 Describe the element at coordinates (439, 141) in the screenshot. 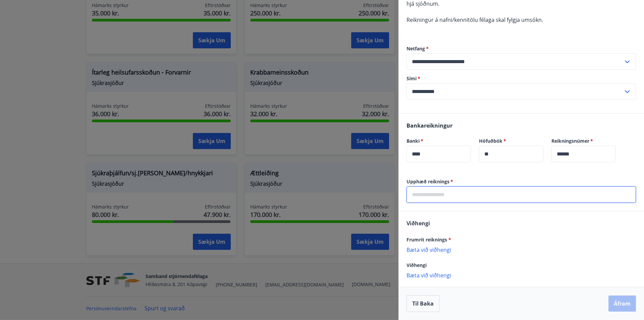

I see `label: Banki` at that location.